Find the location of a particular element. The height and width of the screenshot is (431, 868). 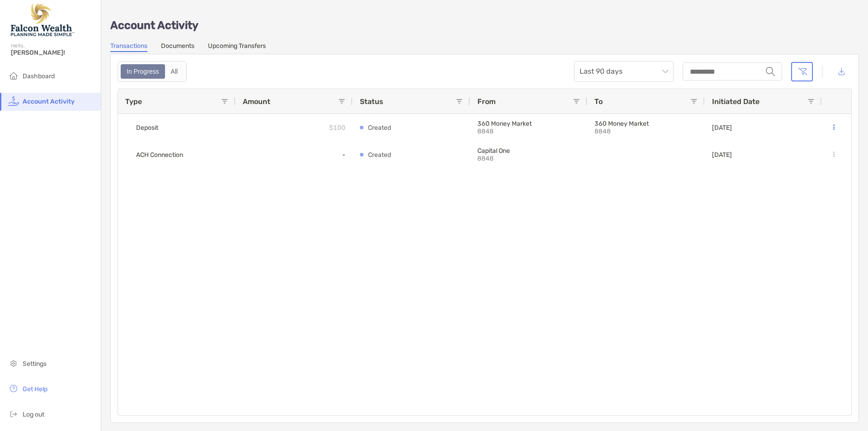

div: segmented control is located at coordinates (152, 71).